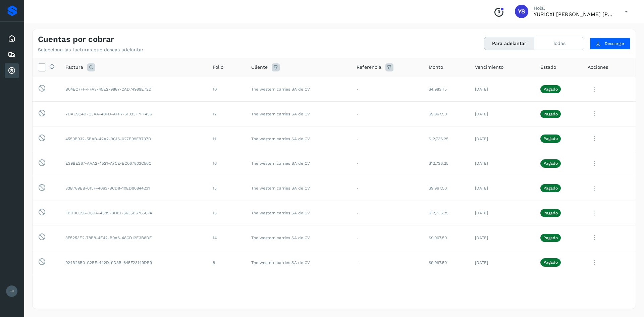 The height and width of the screenshot is (317, 644). I want to click on td: 12, so click(227, 114).